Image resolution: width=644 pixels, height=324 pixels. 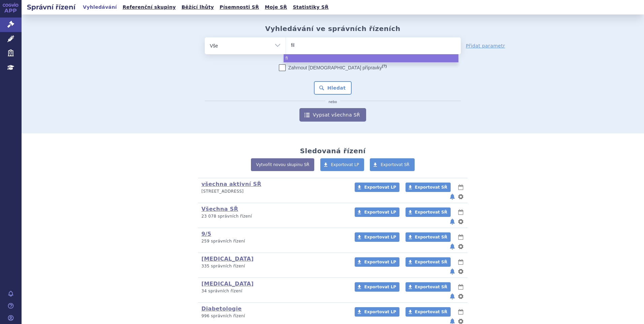 I want to click on p: 335 správních řízení, so click(x=274, y=266).